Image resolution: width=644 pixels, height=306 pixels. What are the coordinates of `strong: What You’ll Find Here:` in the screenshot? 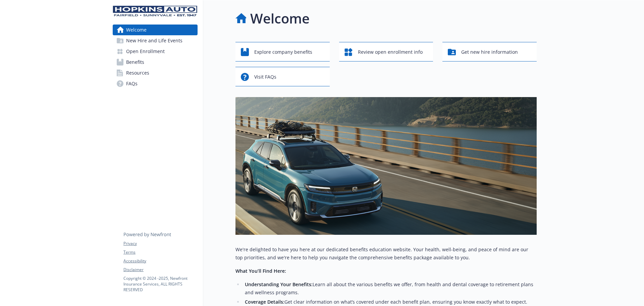 It's located at (261, 271).